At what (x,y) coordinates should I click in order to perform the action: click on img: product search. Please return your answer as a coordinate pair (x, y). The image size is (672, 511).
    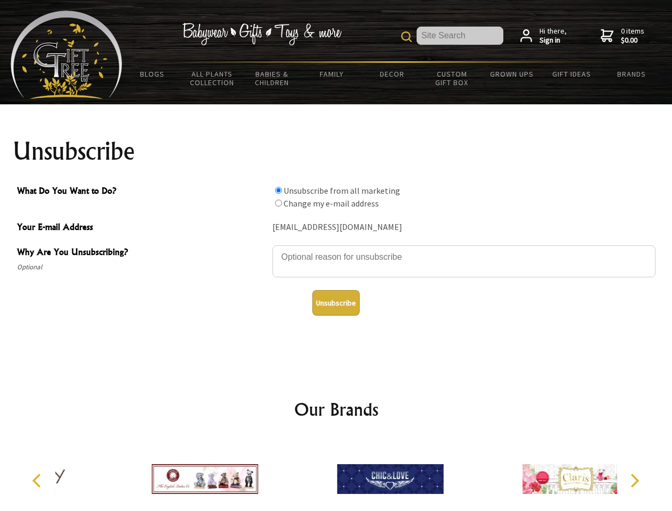
    Looking at the image, I should click on (407, 37).